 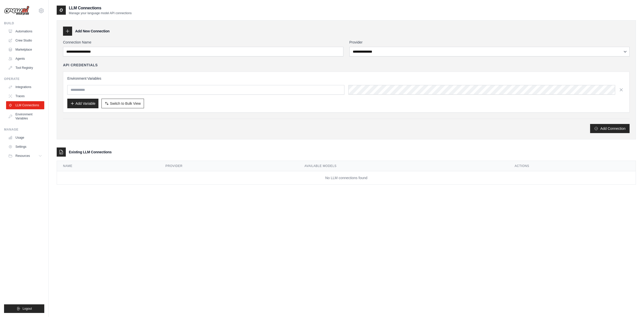 I want to click on h3: Environment Variables, so click(x=346, y=79).